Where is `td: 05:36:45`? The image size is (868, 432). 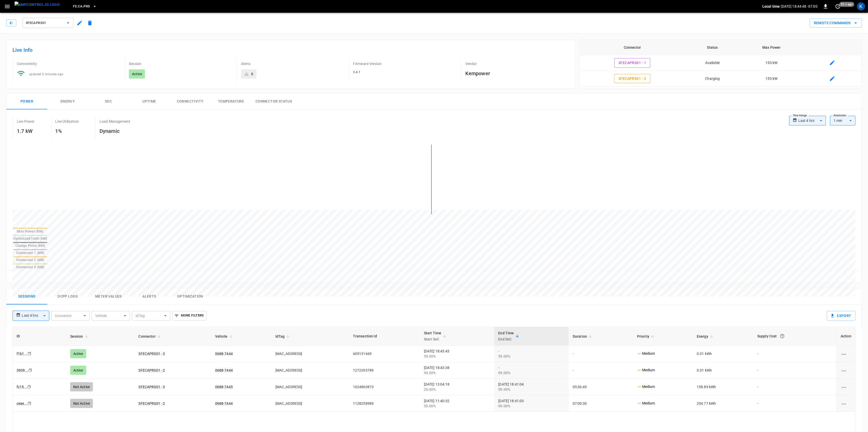 td: 05:36:45 is located at coordinates (601, 387).